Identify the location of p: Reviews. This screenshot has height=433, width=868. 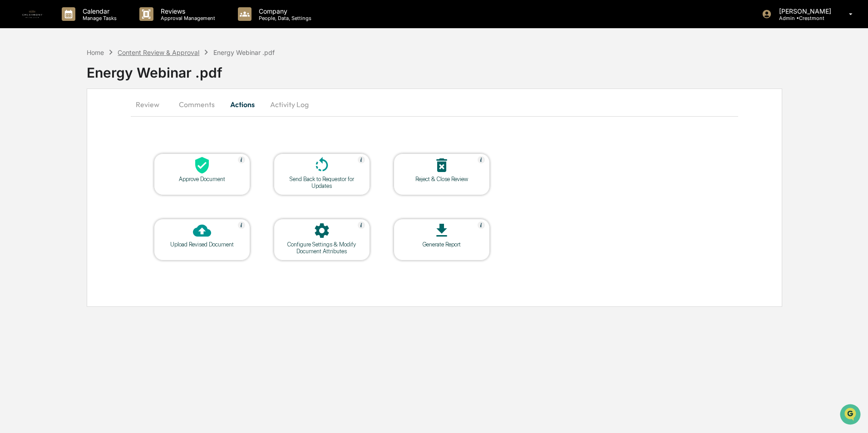
(187, 11).